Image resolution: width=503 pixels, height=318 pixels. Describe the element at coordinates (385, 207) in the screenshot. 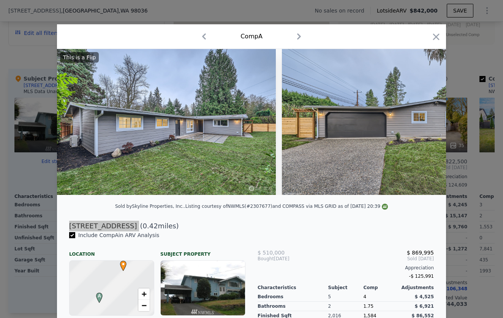

I see `img: NWMLS Logo` at that location.